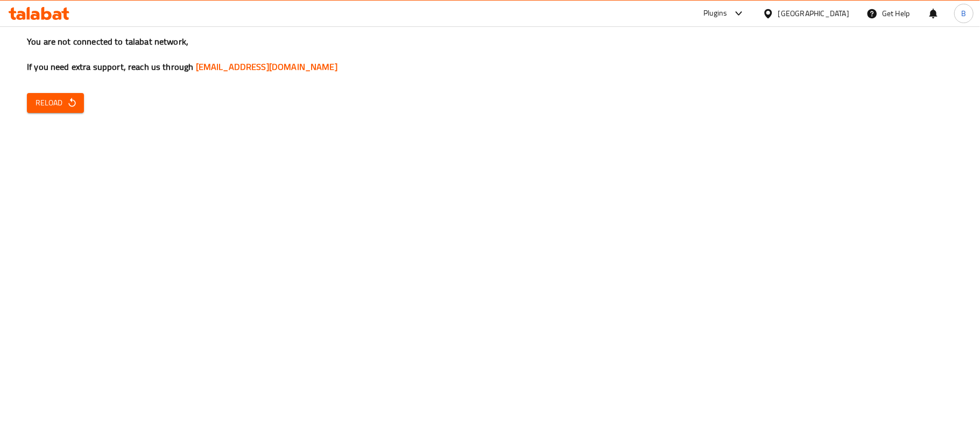 The image size is (980, 435). I want to click on span: B, so click(963, 13).